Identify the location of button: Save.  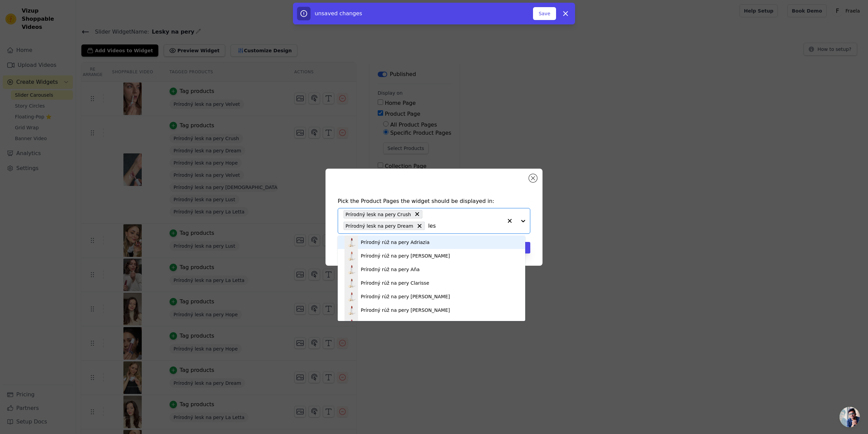
(545, 14).